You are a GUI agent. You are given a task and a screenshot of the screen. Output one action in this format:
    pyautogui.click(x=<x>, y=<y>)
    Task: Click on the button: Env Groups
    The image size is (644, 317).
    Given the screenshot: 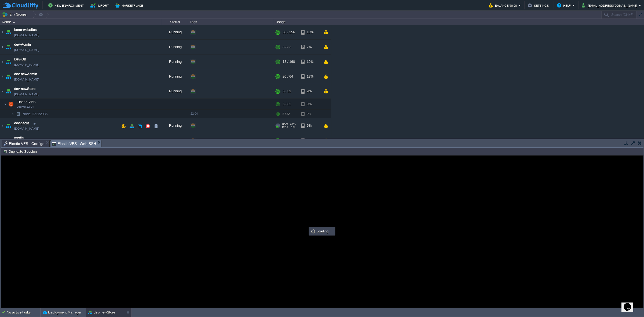 What is the action you would take?
    pyautogui.click(x=15, y=14)
    